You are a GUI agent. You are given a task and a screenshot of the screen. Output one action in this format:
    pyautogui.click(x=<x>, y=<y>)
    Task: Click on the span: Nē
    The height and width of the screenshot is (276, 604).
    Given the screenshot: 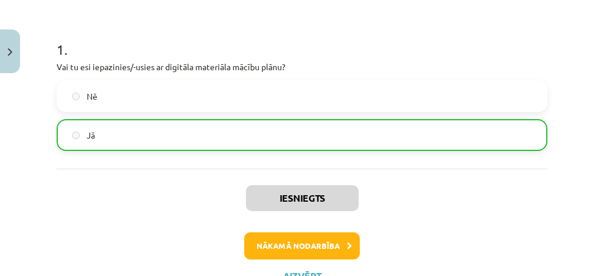 What is the action you would take?
    pyautogui.click(x=92, y=96)
    